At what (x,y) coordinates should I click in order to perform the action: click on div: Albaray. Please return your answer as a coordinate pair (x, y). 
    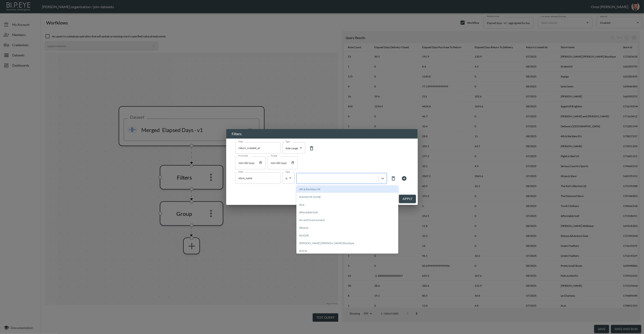
    Looking at the image, I should click on (348, 228).